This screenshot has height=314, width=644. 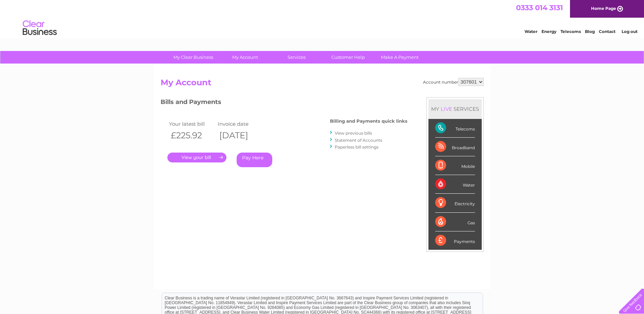 What do you see at coordinates (570, 31) in the screenshot?
I see `a: Telecoms` at bounding box center [570, 31].